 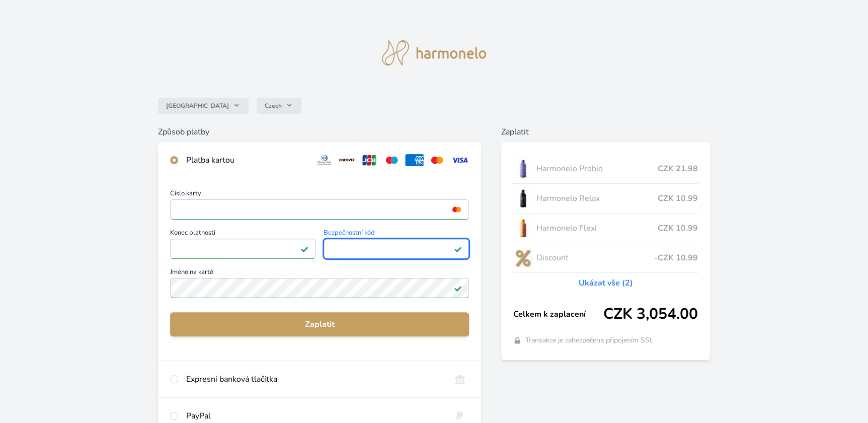 What do you see at coordinates (391, 160) in the screenshot?
I see `img: maestro.svg` at bounding box center [391, 160].